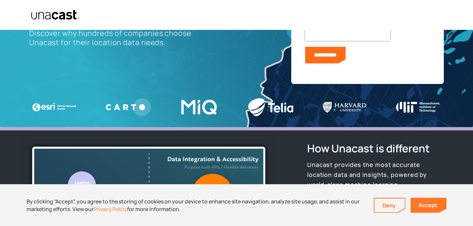 This screenshot has width=473, height=226. I want to click on img: MIQ logo, so click(199, 107).